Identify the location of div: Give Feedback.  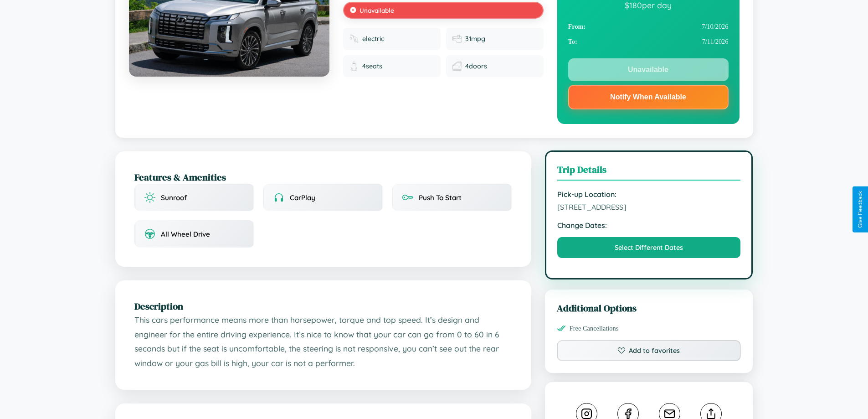
(860, 209).